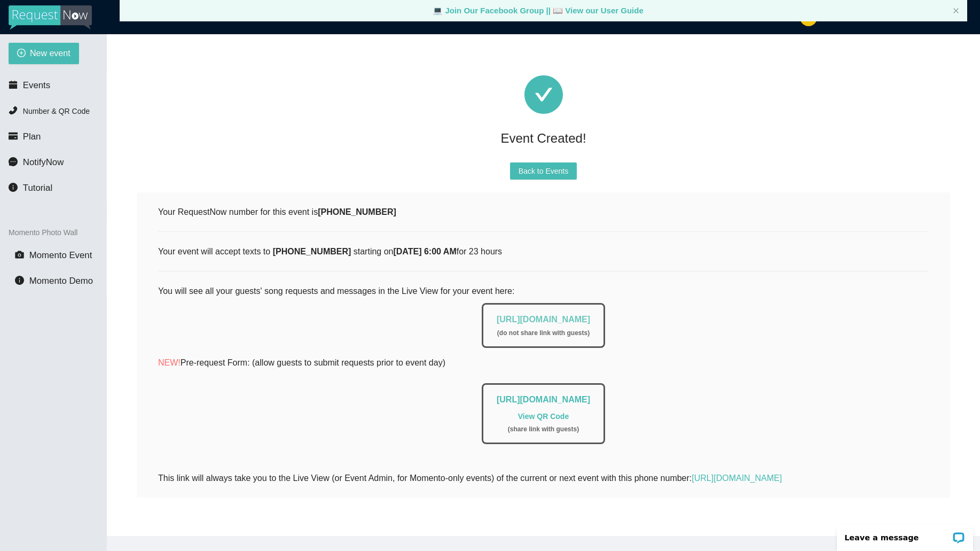 This screenshot has width=980, height=551. I want to click on span: Events, so click(36, 85).